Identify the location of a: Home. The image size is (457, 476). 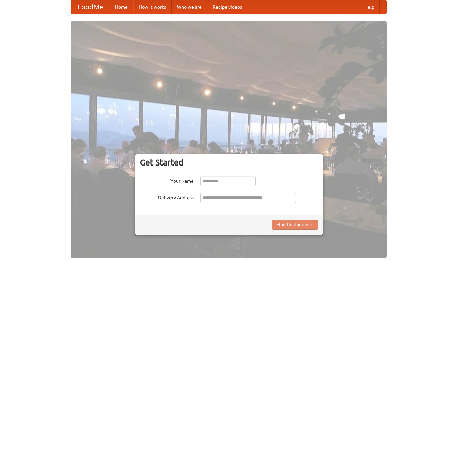
(121, 7).